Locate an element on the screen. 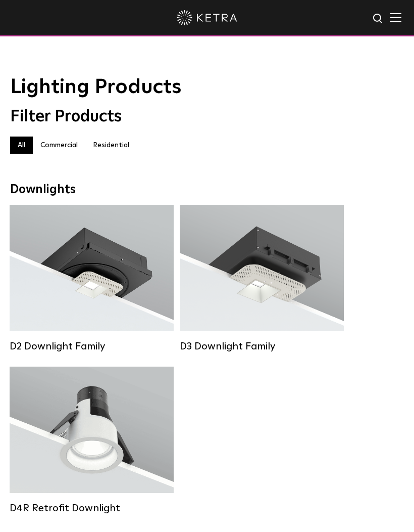 This screenshot has width=414, height=532. img: search icon is located at coordinates (378, 19).